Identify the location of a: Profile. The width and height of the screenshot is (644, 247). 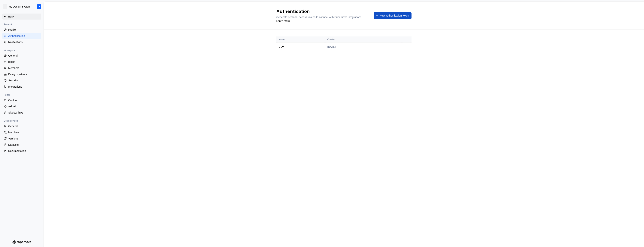
(22, 29).